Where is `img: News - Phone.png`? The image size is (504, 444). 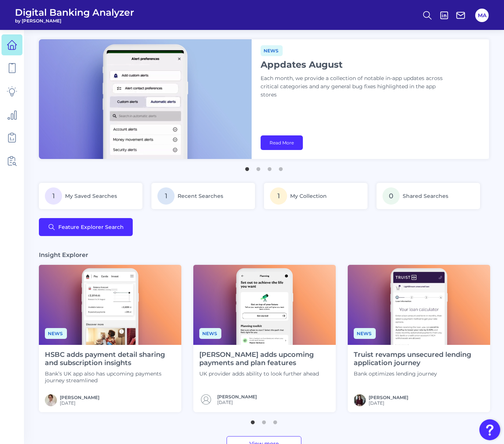
img: News - Phone.png is located at coordinates (110, 305).